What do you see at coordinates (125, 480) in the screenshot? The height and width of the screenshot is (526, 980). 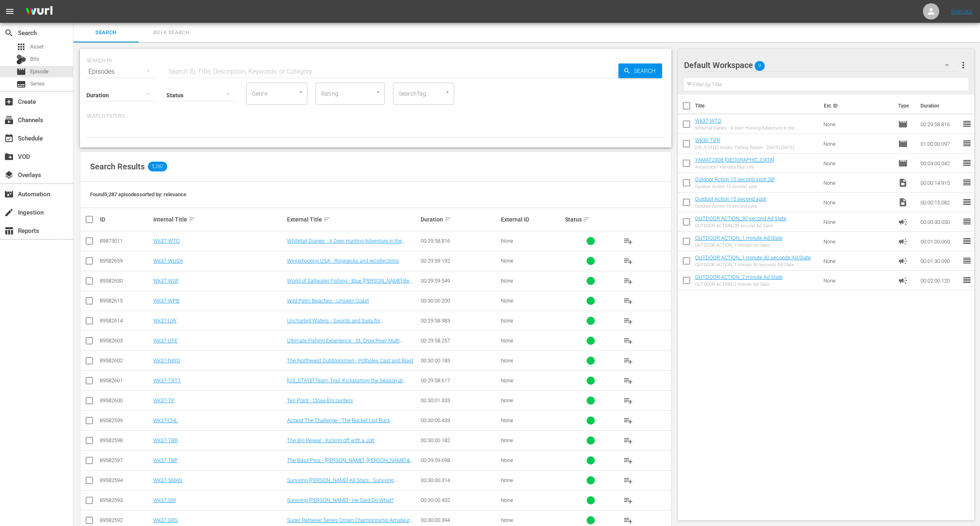 I see `div: 89582594` at bounding box center [125, 480].